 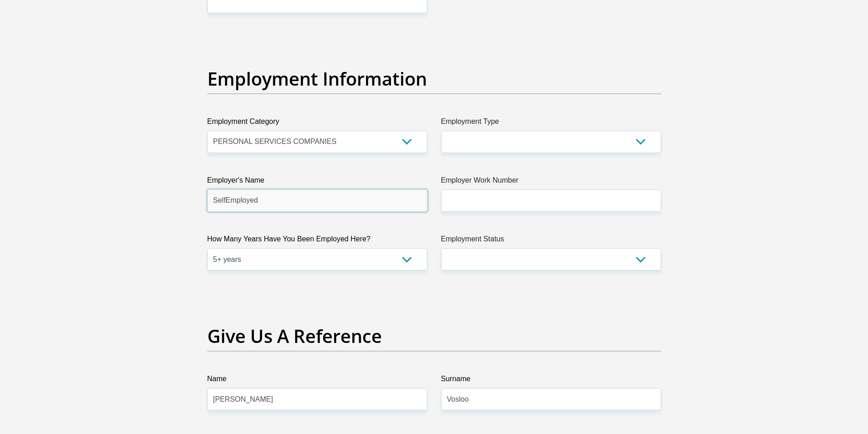 I want to click on label: Employment Status, so click(x=551, y=241).